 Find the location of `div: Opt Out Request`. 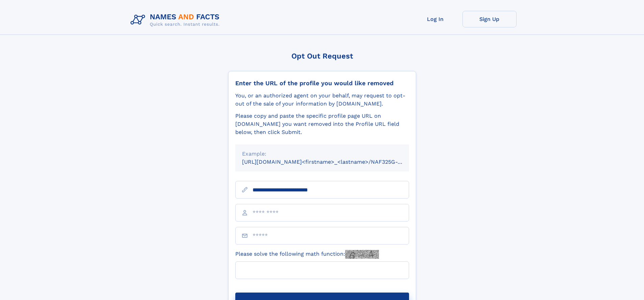

div: Opt Out Request is located at coordinates (322, 56).